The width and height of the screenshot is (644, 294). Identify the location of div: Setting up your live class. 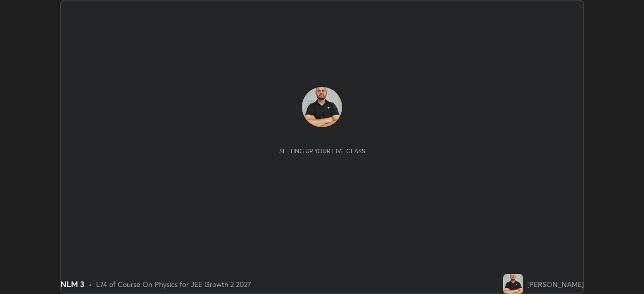
(322, 151).